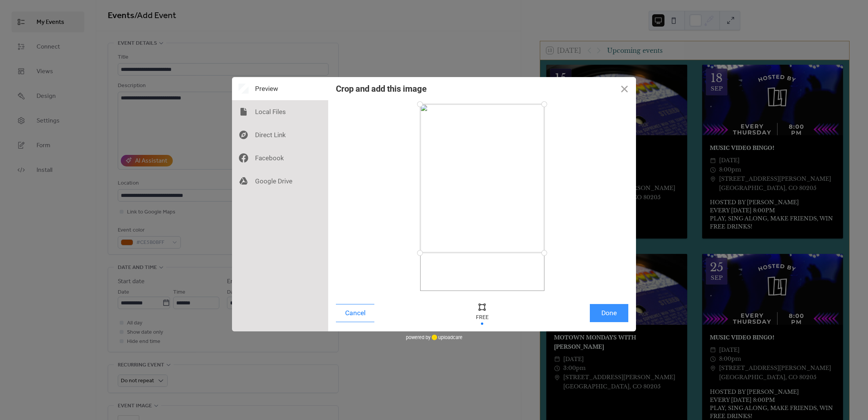  What do you see at coordinates (281, 89) in the screenshot?
I see `div: Preview` at bounding box center [281, 89].